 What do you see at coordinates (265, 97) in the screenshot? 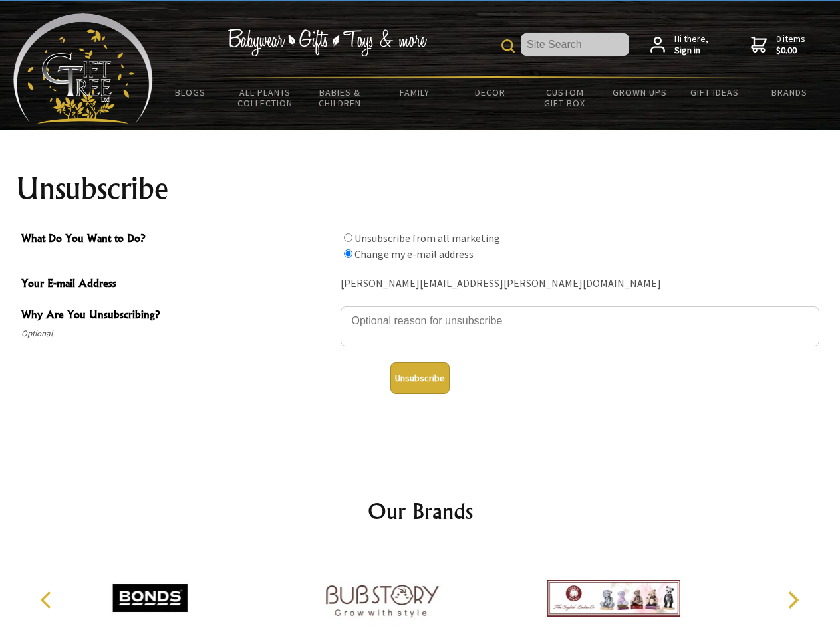
I see `a: All Plants Collection` at bounding box center [265, 97].